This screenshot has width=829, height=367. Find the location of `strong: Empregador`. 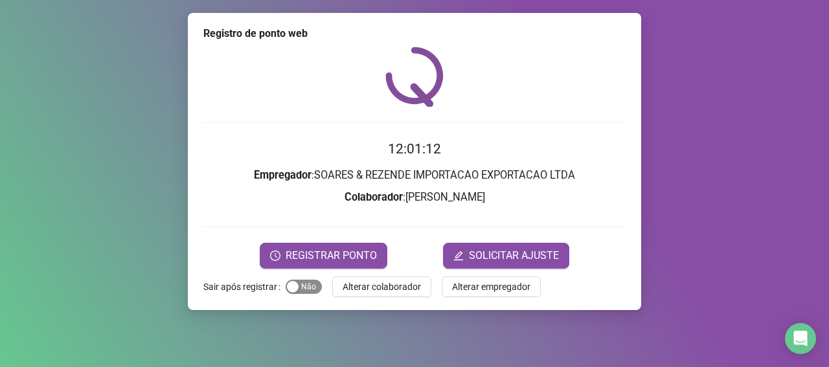

strong: Empregador is located at coordinates (282, 175).